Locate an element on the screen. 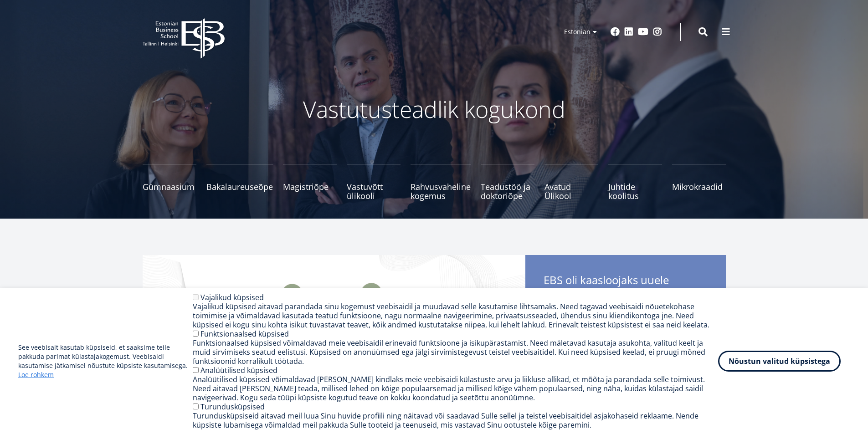  a: Magistriõpe is located at coordinates (310, 182).